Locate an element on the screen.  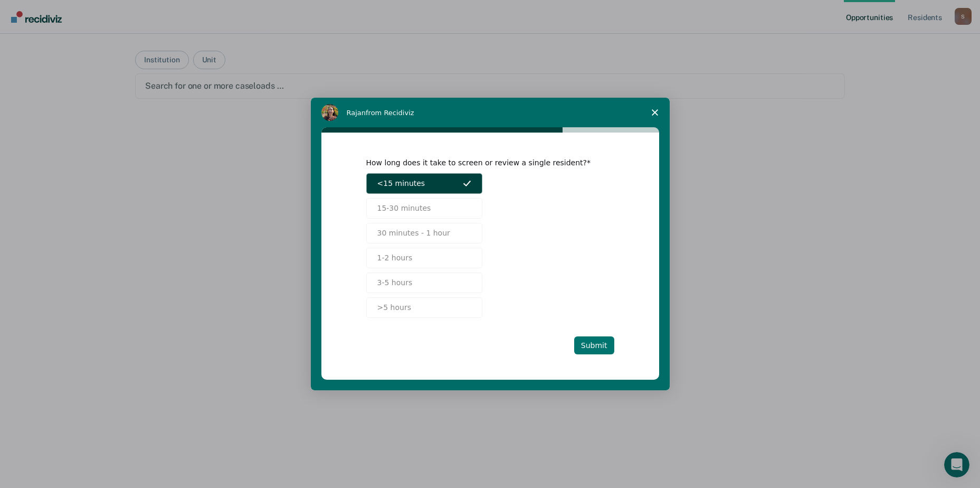
span: <15 minutes is located at coordinates (401, 184).